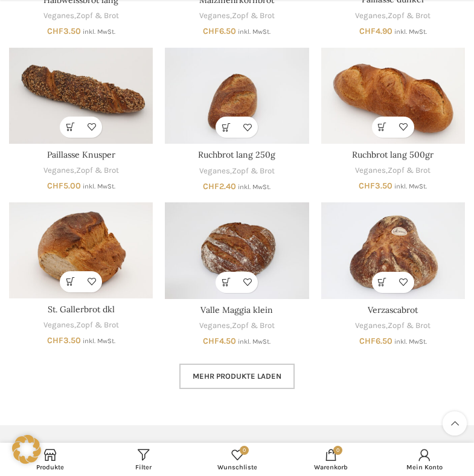 The height and width of the screenshot is (476, 474). What do you see at coordinates (382, 127) in the screenshot?
I see `a: In den Warenkorb legen: „Ruchbrot lang 500gr“` at bounding box center [382, 127].